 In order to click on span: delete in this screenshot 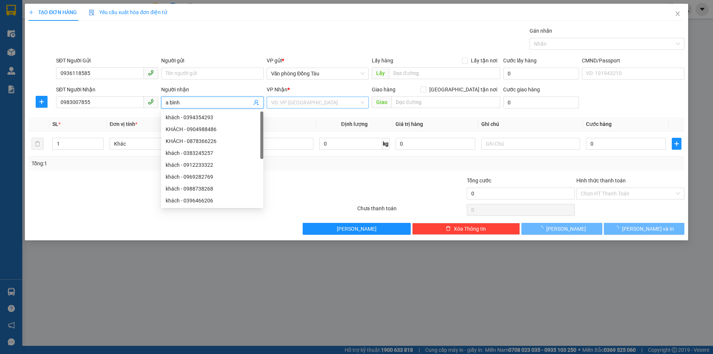, I will do `click(448, 229)`.